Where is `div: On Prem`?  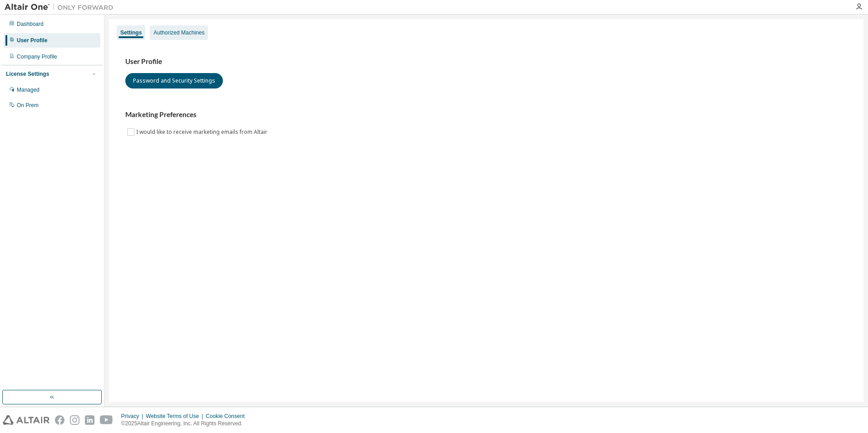 div: On Prem is located at coordinates (28, 105).